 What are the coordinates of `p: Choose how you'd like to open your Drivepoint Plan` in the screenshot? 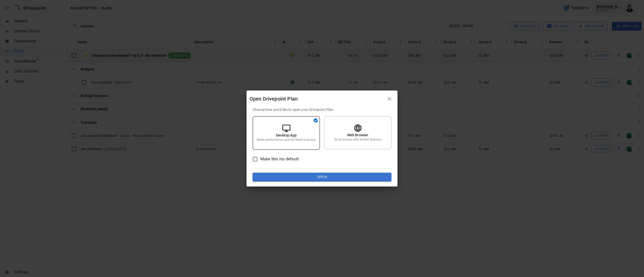 It's located at (322, 110).